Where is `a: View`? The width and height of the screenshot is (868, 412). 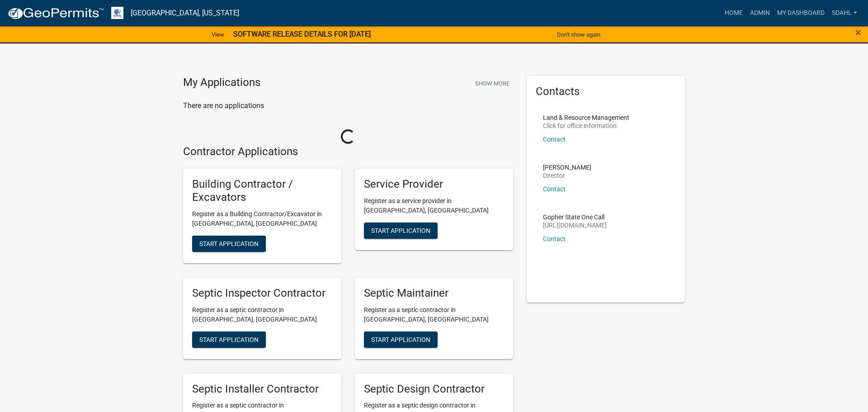
a: View is located at coordinates (218, 34).